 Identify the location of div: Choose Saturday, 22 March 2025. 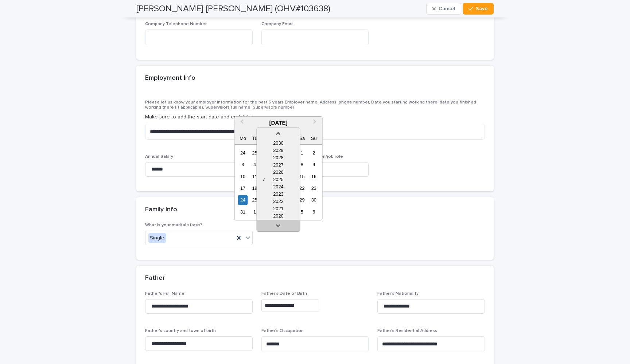
(301, 187).